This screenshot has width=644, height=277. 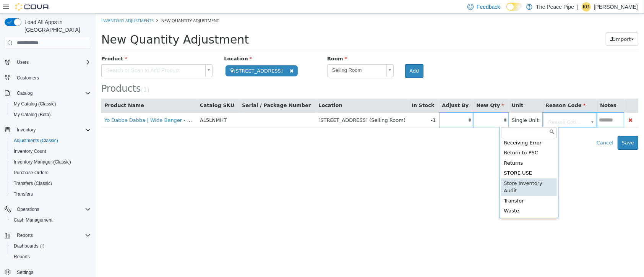 What do you see at coordinates (488, 7) in the screenshot?
I see `span: Feedback` at bounding box center [488, 7].